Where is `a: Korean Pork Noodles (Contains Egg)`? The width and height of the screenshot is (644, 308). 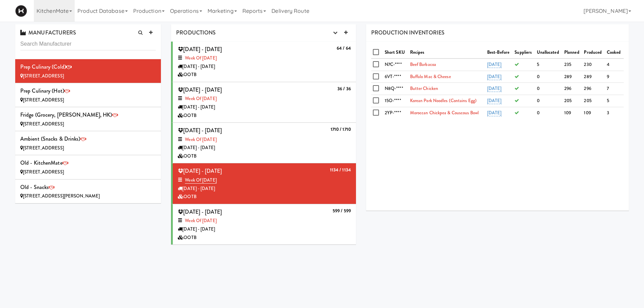 a: Korean Pork Noodles (Contains Egg) is located at coordinates (443, 101).